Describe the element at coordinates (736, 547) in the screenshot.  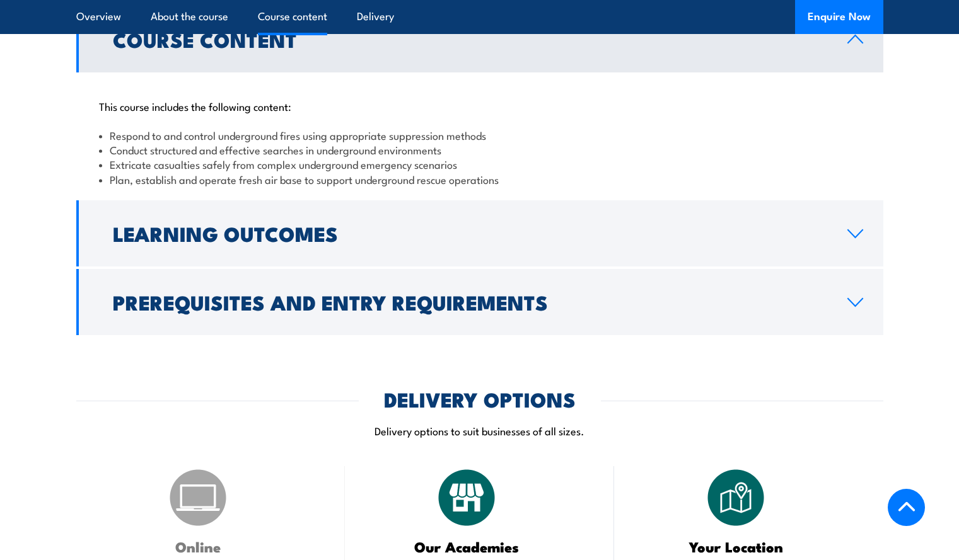
I see `h3: Your Location` at that location.